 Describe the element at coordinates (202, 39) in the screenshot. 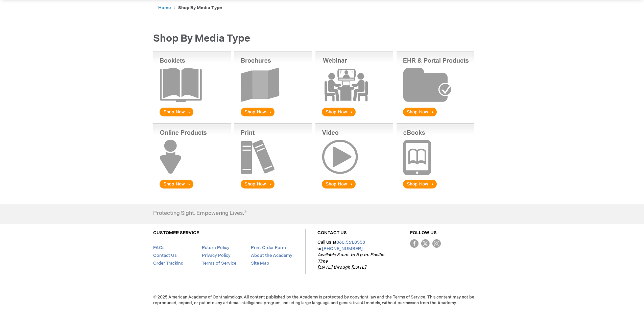

I see `span: Shop by Media Type` at that location.